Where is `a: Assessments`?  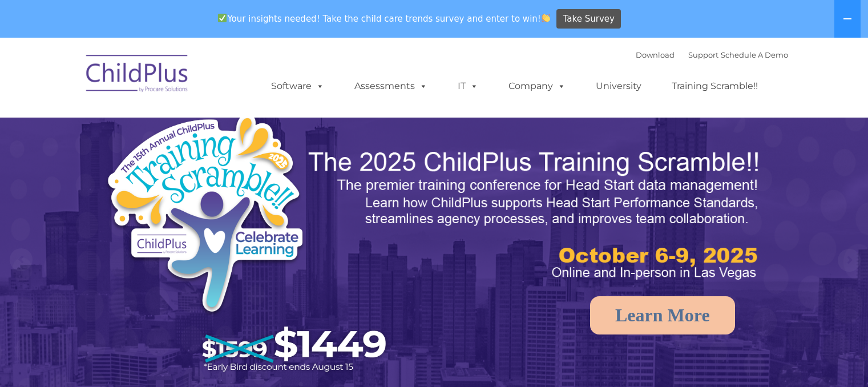 a: Assessments is located at coordinates (391, 86).